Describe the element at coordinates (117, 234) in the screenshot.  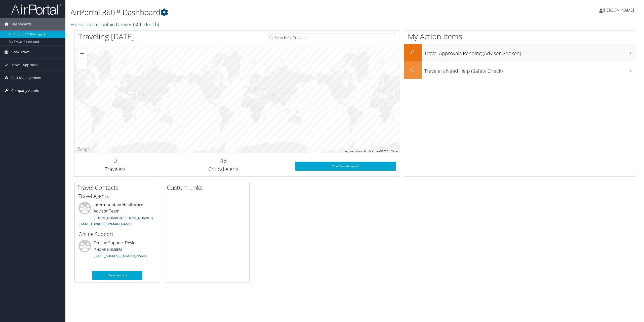
I see `h3: Online Support` at that location.